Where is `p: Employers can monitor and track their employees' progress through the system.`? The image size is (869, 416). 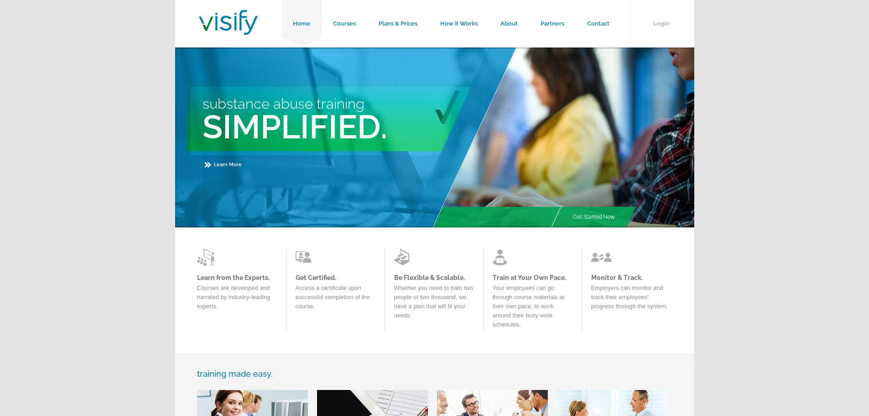
p: Employers can monitor and track their employees' progress through the system. is located at coordinates (631, 299).